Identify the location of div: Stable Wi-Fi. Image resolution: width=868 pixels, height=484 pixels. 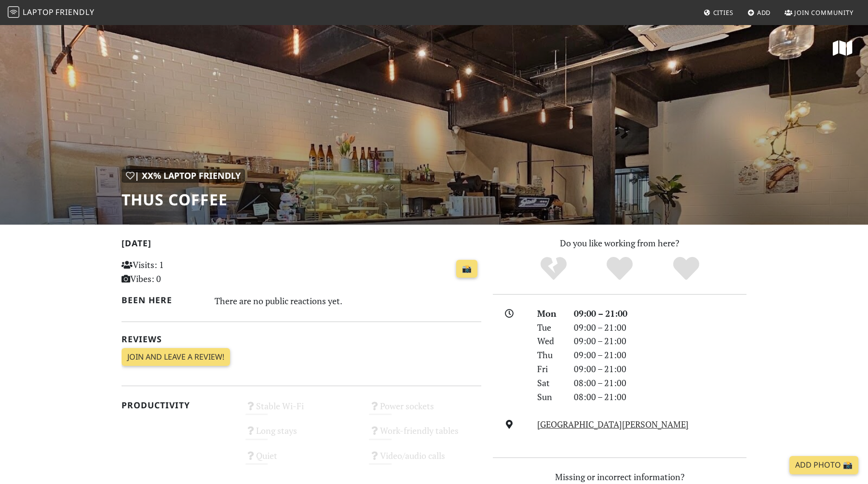
(301, 411).